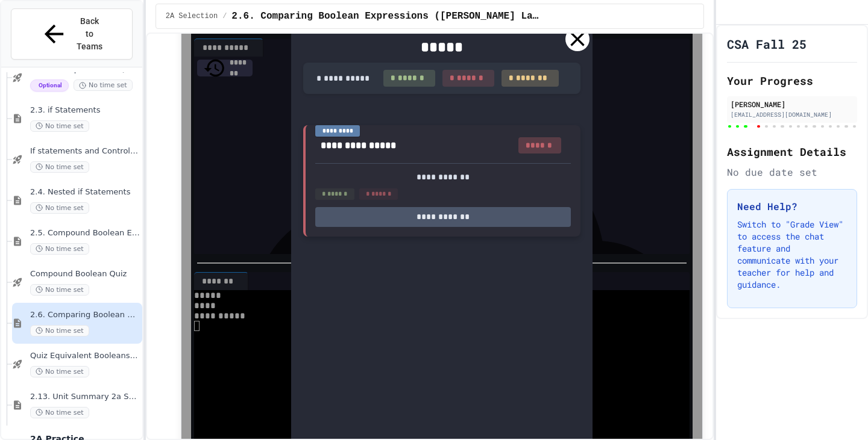  What do you see at coordinates (71, 34) in the screenshot?
I see `button: Back to Teams` at bounding box center [71, 34].